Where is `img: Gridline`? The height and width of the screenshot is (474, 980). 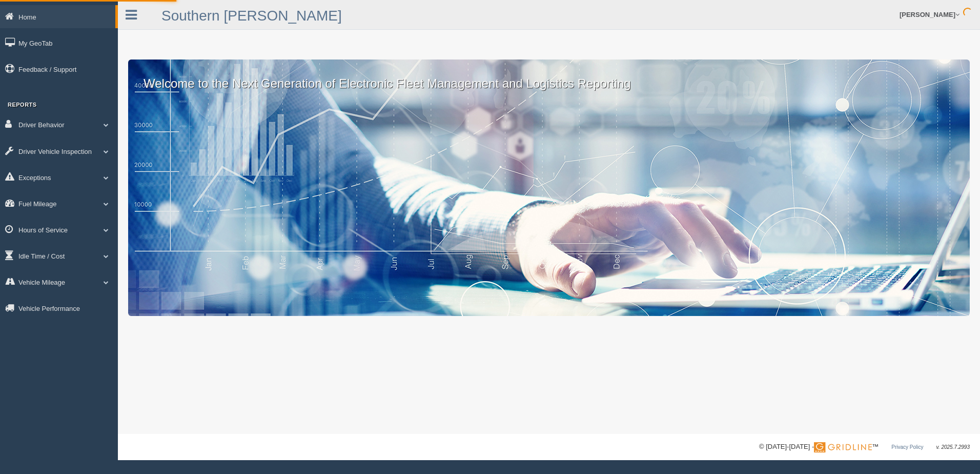
img: Gridline is located at coordinates (843, 447).